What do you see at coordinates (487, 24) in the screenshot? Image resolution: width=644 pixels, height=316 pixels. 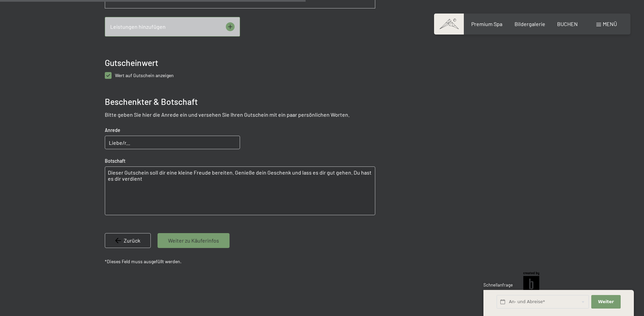 I see `span: Premium Spa` at bounding box center [487, 24].